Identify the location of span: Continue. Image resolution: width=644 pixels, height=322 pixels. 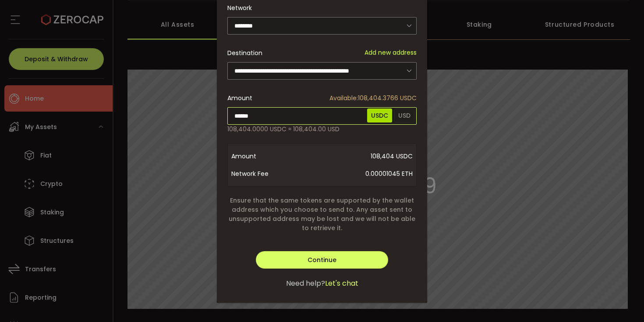
(322, 260).